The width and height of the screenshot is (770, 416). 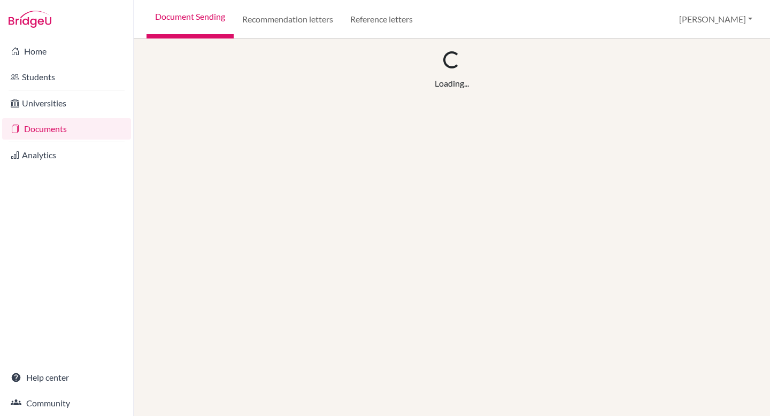 I want to click on a: Home, so click(x=66, y=51).